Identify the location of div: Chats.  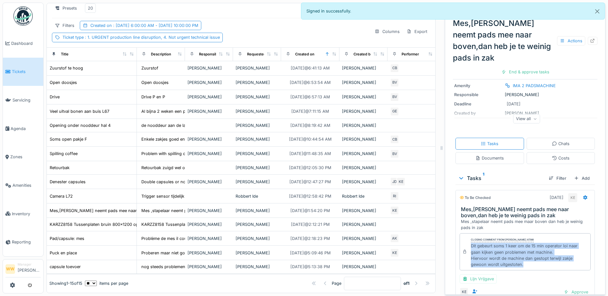
(561, 144).